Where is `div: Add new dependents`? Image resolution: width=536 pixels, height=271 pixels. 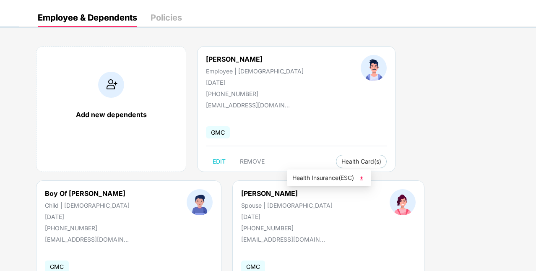
div: Add new dependents is located at coordinates (111, 114).